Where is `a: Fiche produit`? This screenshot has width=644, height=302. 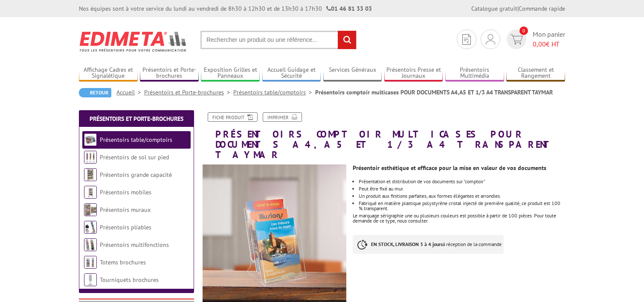
a: Fiche produit is located at coordinates (232, 117).